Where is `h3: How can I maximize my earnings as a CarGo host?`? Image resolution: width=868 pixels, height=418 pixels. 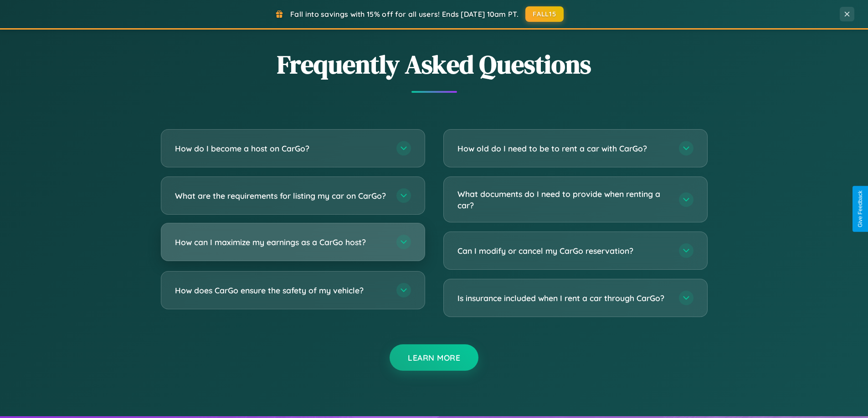
h3: How can I maximize my earnings as a CarGo host? is located at coordinates (281, 242).